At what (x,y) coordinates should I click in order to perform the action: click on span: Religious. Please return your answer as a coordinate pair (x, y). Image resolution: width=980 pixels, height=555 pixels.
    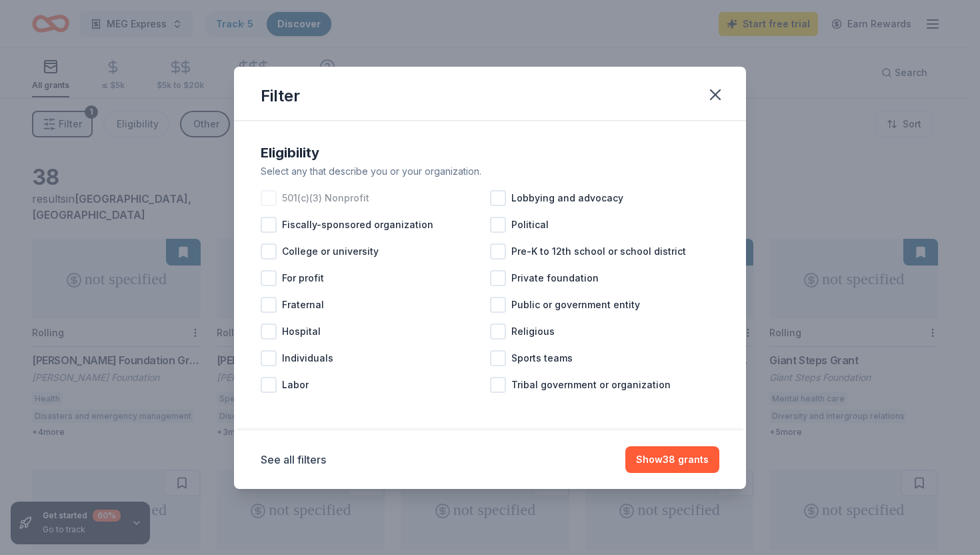
    Looking at the image, I should click on (532, 331).